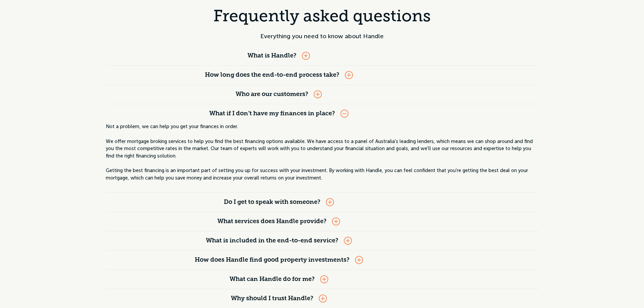  I want to click on h2: Frequently asked questions, so click(322, 16).